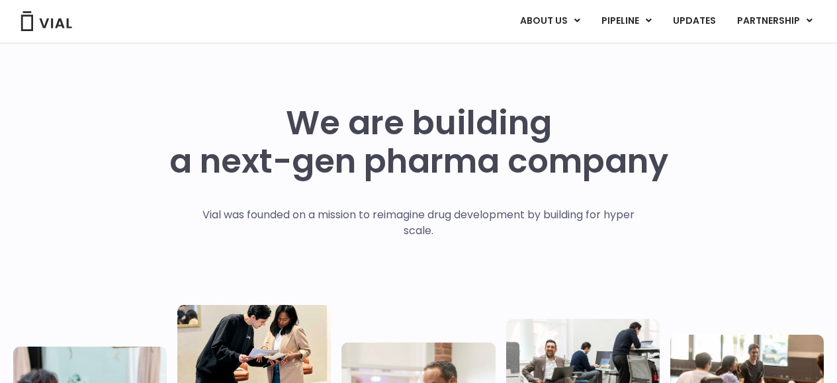 This screenshot has height=383, width=837. I want to click on img: Vial Logo, so click(46, 21).